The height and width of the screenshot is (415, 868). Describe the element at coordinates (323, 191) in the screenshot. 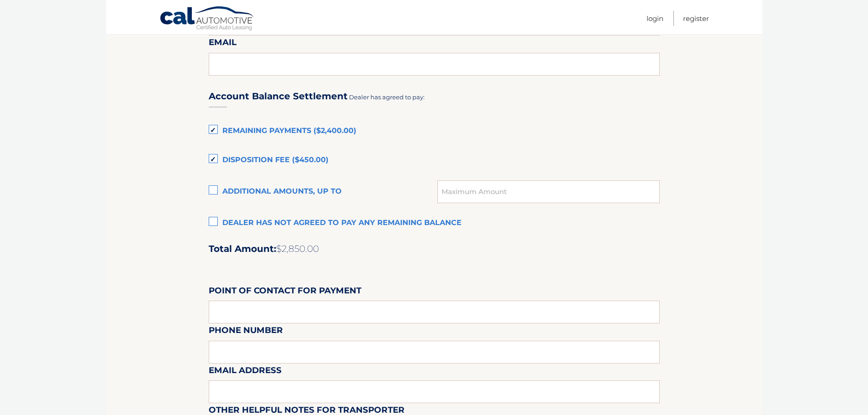

I see `label: Additional amounts, up to` at that location.